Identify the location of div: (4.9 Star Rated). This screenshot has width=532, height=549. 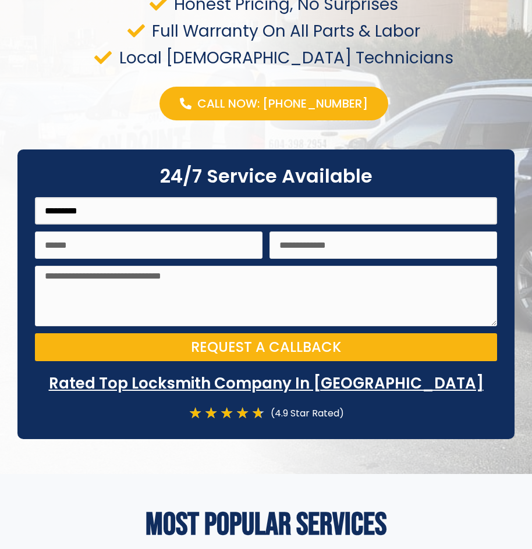
(304, 413).